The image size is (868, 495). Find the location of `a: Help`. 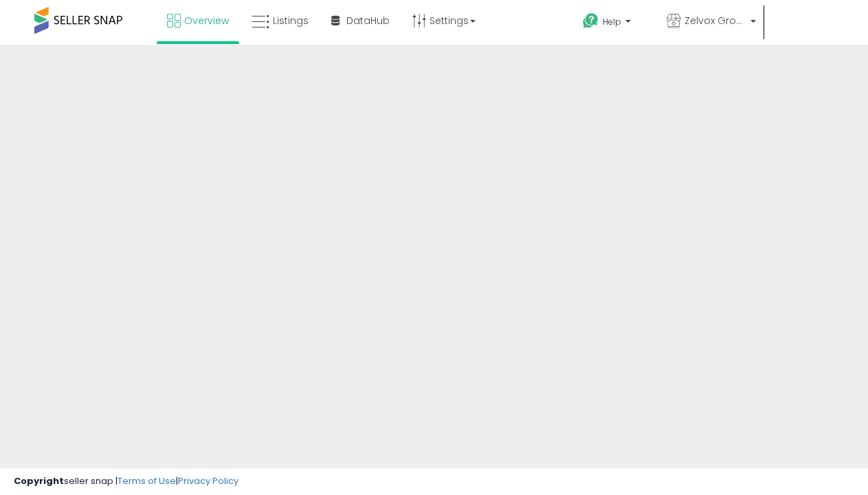

a: Help is located at coordinates (613, 23).